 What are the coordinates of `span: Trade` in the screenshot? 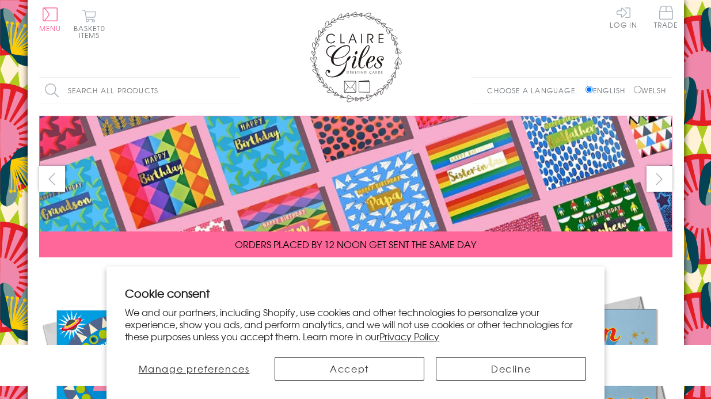 It's located at (666, 17).